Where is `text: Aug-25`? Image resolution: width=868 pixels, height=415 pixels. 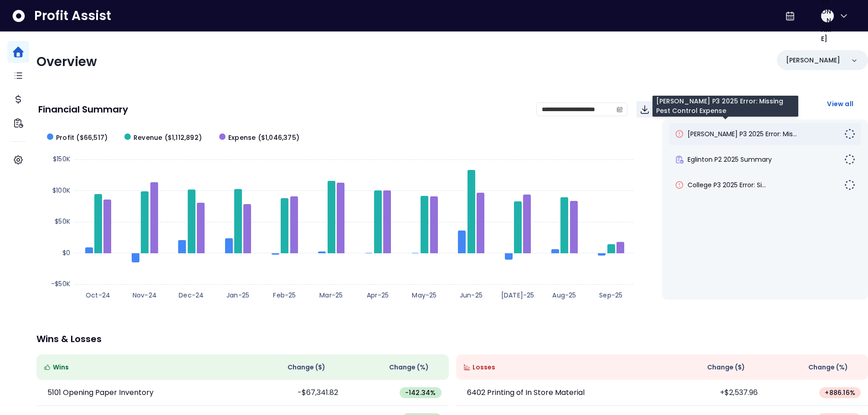 text: Aug-25 is located at coordinates (564, 295).